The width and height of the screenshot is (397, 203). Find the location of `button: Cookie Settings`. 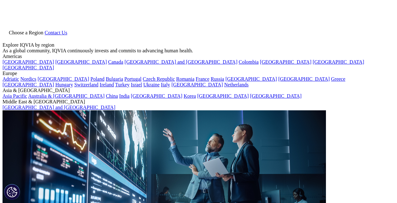

button: Cookie Settings is located at coordinates (12, 192).